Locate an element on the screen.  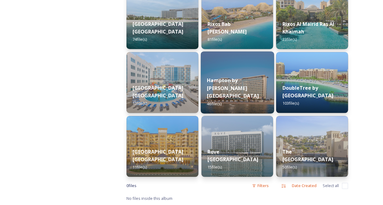
div: Filters is located at coordinates (260, 186).